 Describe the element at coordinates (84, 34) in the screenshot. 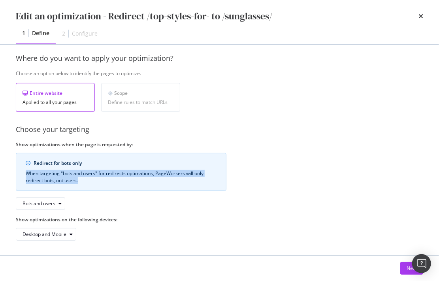

I see `div: Configure` at that location.